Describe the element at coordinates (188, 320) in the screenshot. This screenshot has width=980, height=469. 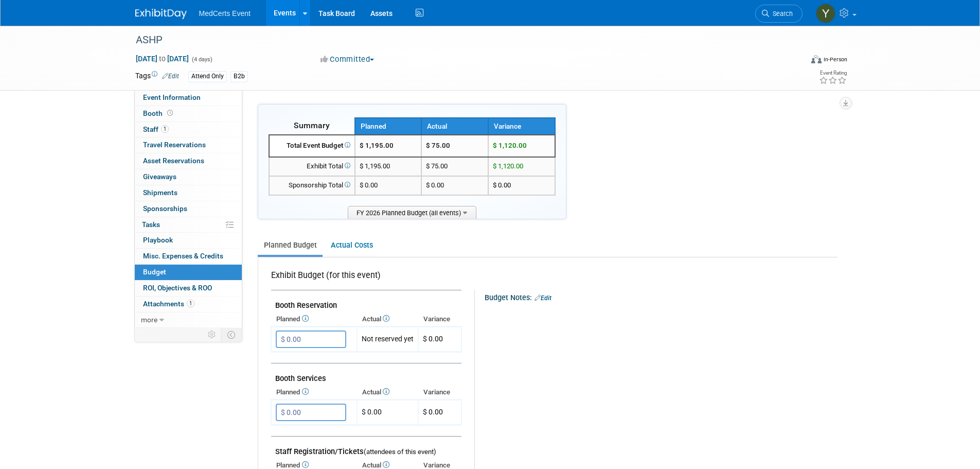
I see `a: more` at that location.